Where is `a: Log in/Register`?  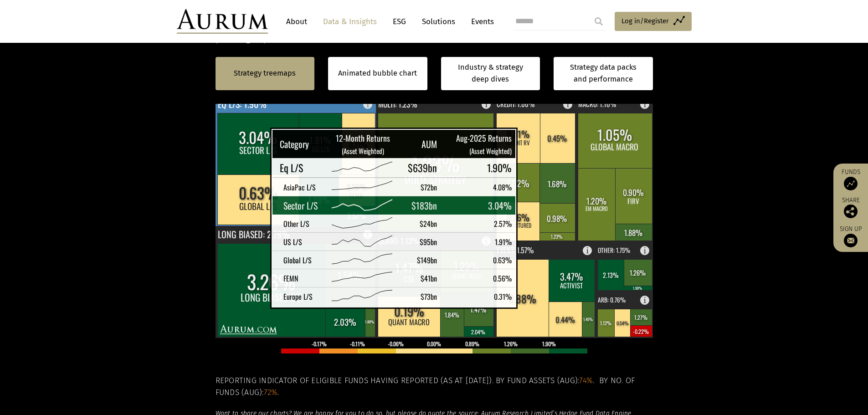
a: Log in/Register is located at coordinates (653, 21).